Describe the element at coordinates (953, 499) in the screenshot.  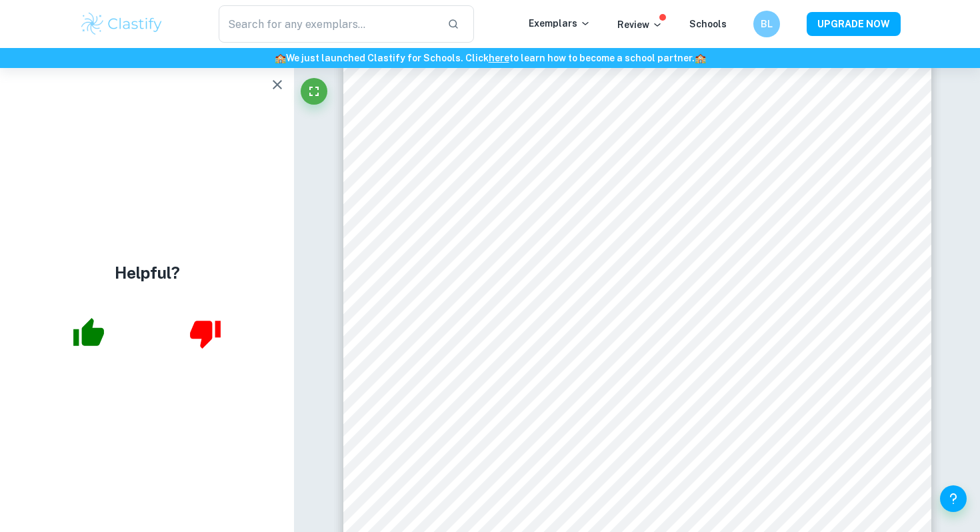
I see `button: Help and Feedback` at that location.